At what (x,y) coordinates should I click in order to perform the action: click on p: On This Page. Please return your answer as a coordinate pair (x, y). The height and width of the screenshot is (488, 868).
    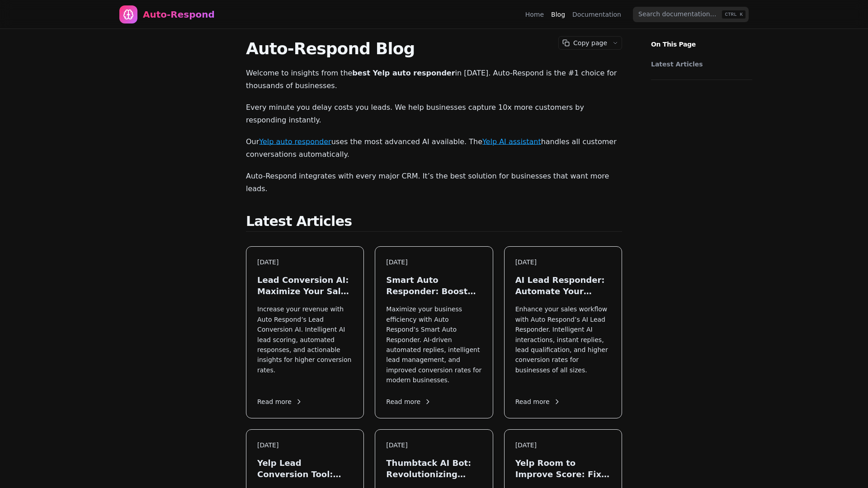
    Looking at the image, I should click on (702, 39).